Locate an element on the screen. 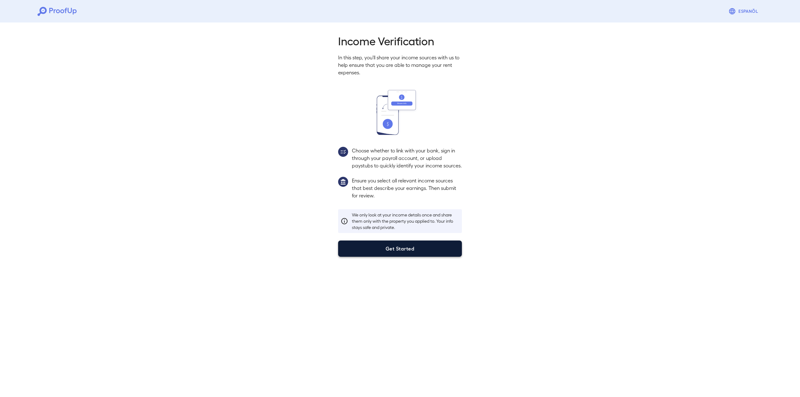 The width and height of the screenshot is (800, 397). button: Get Started is located at coordinates (400, 249).